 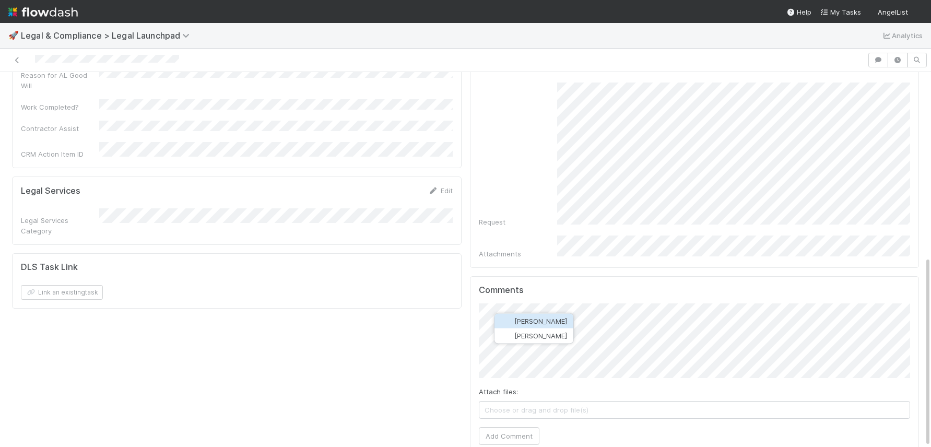 I want to click on a: My Tasks, so click(x=840, y=12).